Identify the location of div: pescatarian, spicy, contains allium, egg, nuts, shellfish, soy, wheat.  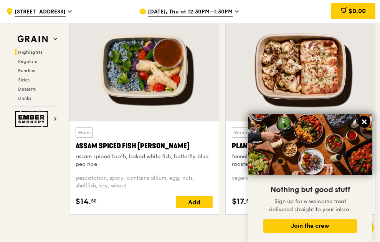
(144, 182).